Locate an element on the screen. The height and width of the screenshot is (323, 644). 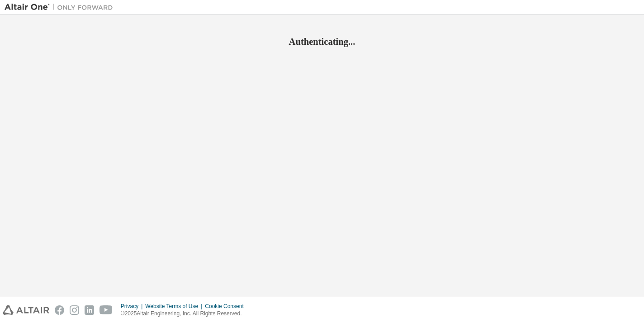
img: youtube.svg is located at coordinates (106, 310).